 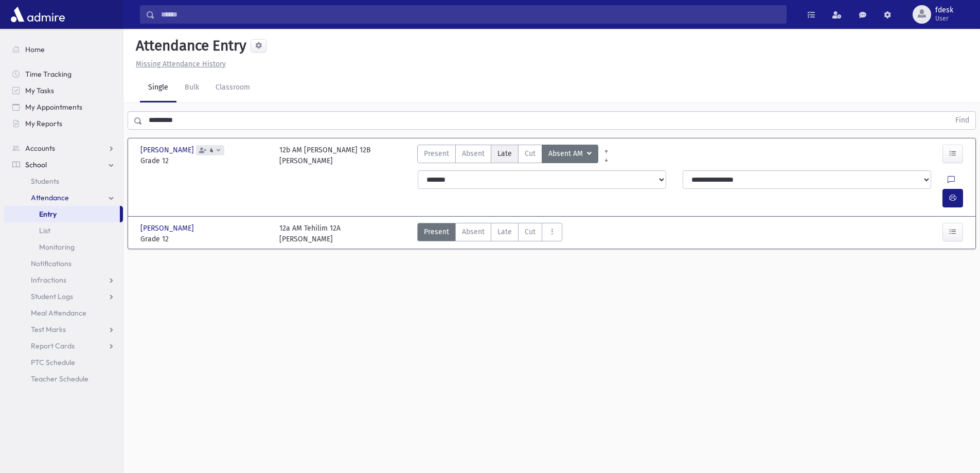 I want to click on span: Entry, so click(x=48, y=214).